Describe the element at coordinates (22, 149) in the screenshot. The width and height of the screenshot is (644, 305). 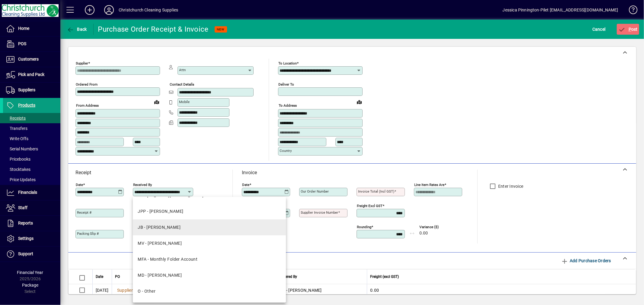
I see `span: Serial Numbers` at that location.